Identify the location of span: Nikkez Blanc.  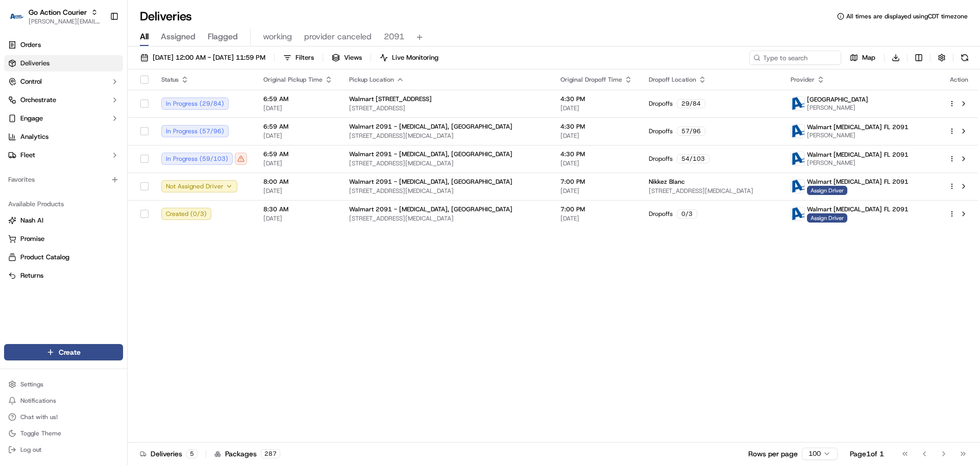
(667, 182).